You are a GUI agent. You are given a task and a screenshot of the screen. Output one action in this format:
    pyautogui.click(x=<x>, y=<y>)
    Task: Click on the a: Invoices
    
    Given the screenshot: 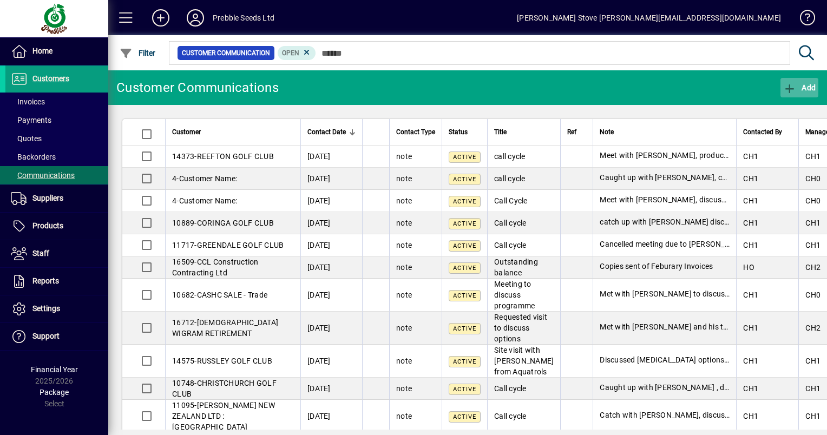 What is the action you would take?
    pyautogui.click(x=57, y=102)
    